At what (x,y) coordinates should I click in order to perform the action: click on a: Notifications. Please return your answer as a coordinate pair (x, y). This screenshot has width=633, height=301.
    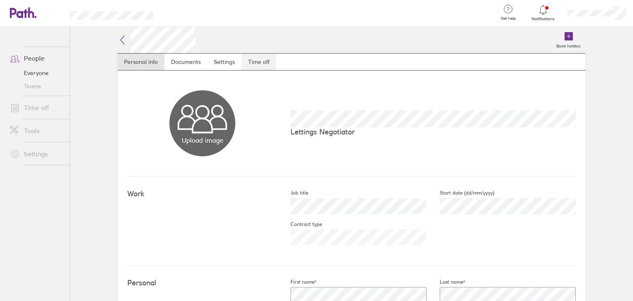
    Looking at the image, I should click on (543, 13).